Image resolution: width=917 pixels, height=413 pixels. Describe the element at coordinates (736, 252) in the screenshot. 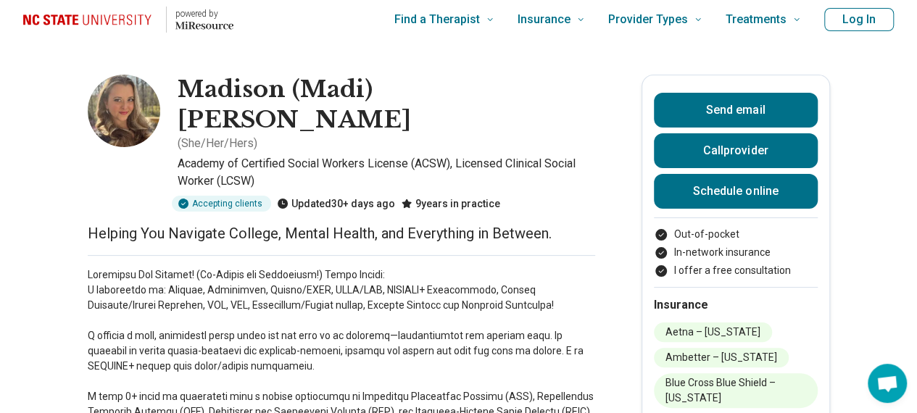

I see `li: In-network insurance` at that location.